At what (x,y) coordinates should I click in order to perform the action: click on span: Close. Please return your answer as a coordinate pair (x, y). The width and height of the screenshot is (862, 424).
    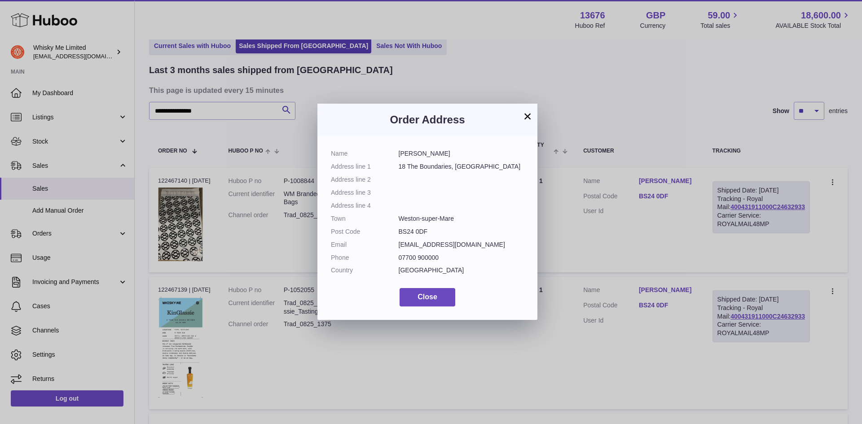
    Looking at the image, I should click on (427, 297).